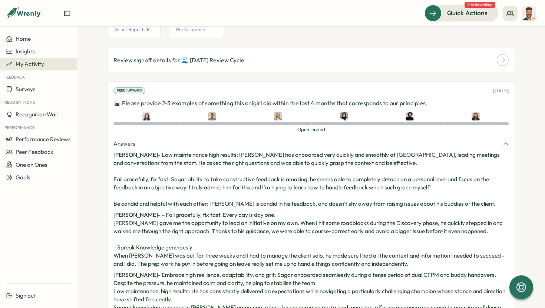 The height and width of the screenshot is (308, 545). I want to click on p: Performance, so click(196, 30).